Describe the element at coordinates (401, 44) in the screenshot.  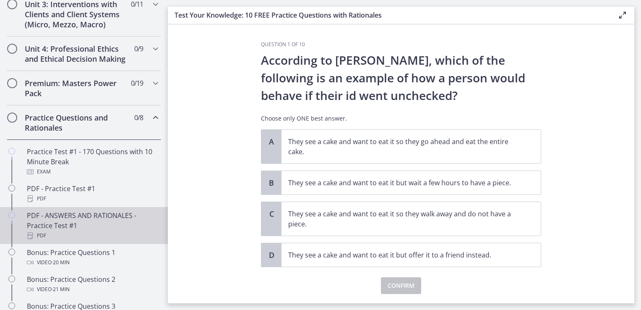
I see `h3: Question 1 of 10` at that location.